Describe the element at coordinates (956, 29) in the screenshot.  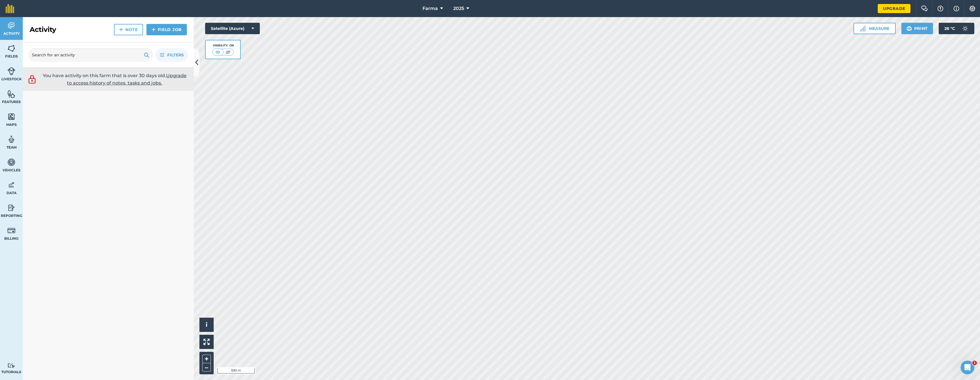
I see `button: 26 °C` at that location.